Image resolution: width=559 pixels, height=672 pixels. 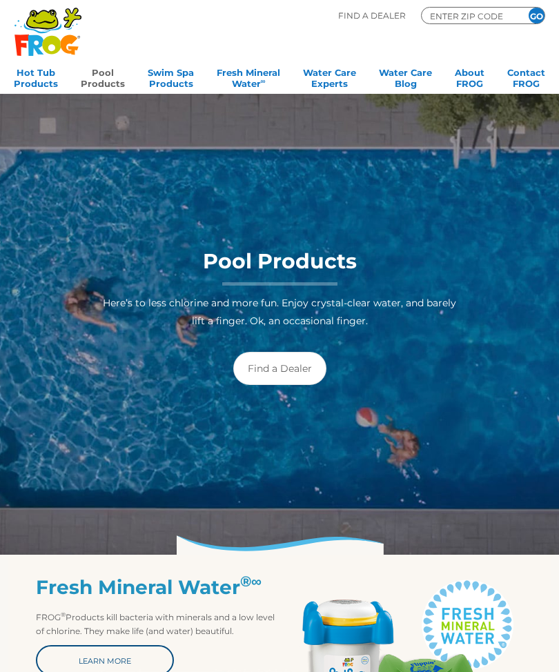 I want to click on a: PoolProducts, so click(x=103, y=77).